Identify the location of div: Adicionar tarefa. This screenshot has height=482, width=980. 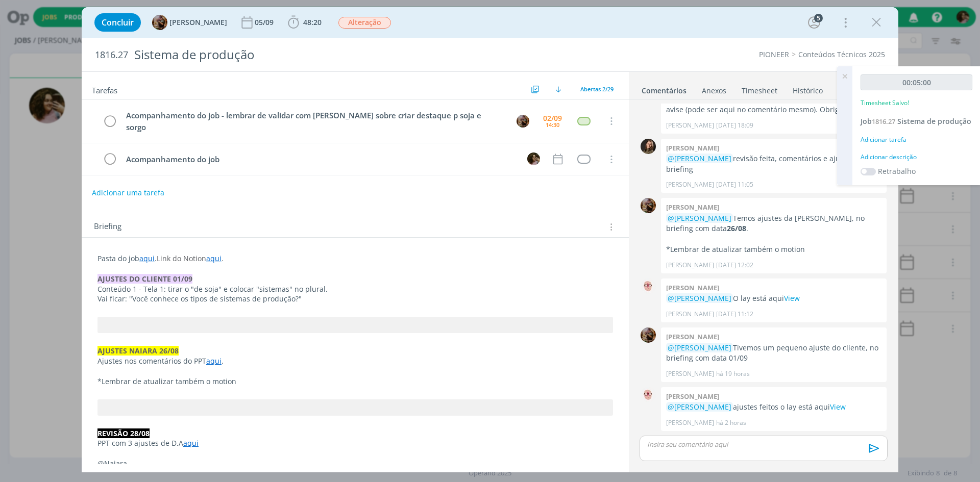
(916, 140).